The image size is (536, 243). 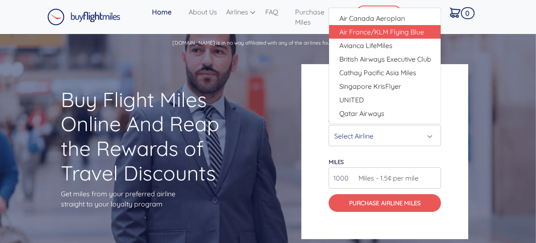 I want to click on a: Purchase Miles, so click(x=317, y=17).